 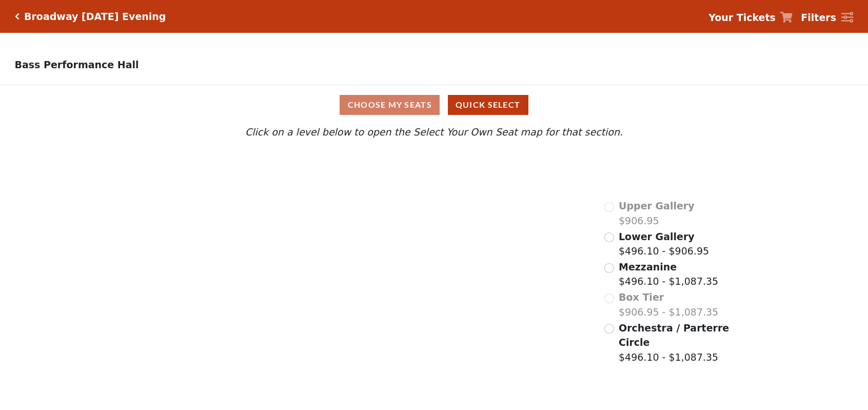 What do you see at coordinates (827, 17) in the screenshot?
I see `a: Filters` at bounding box center [827, 17].